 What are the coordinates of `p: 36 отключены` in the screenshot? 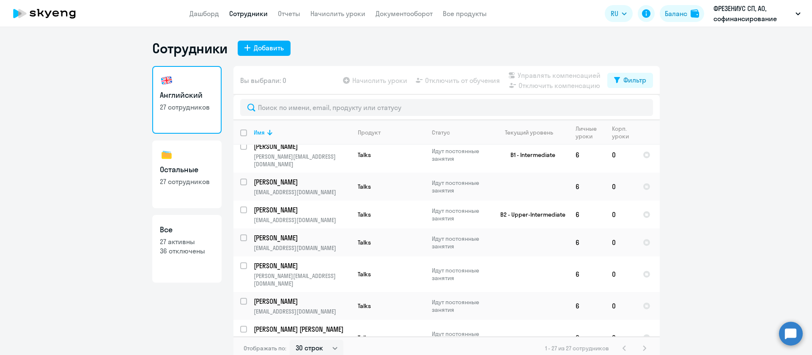 It's located at (187, 251).